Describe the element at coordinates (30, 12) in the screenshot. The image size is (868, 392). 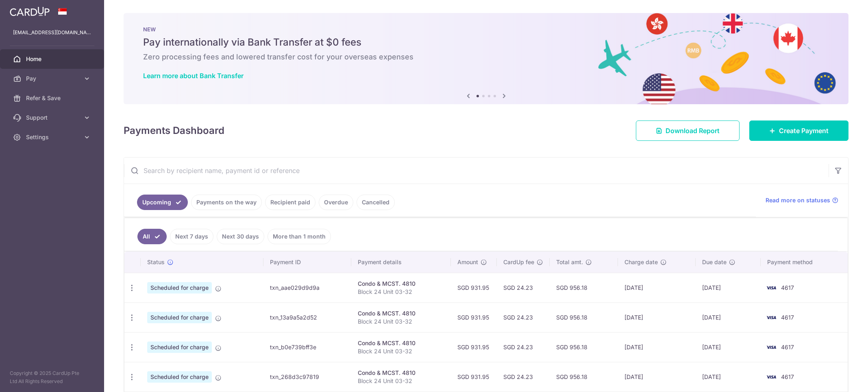
I see `img: CardUp` at that location.